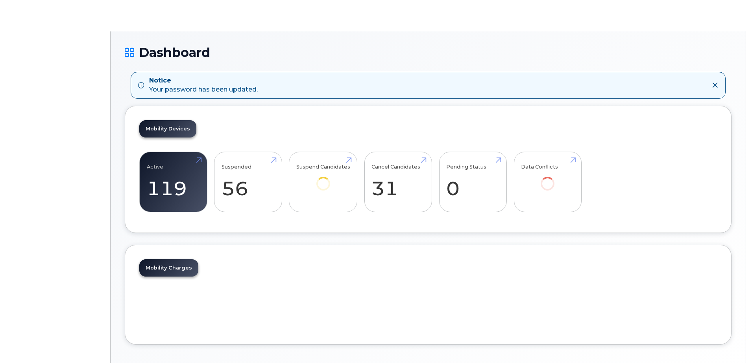  Describe the element at coordinates (203, 85) in the screenshot. I see `div: Your password has been updated.` at that location.